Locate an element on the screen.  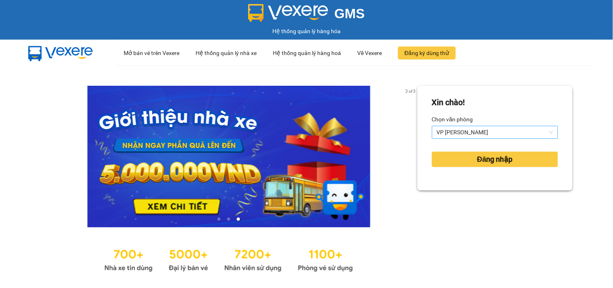
label: Chọn văn phòng is located at coordinates (452, 119).